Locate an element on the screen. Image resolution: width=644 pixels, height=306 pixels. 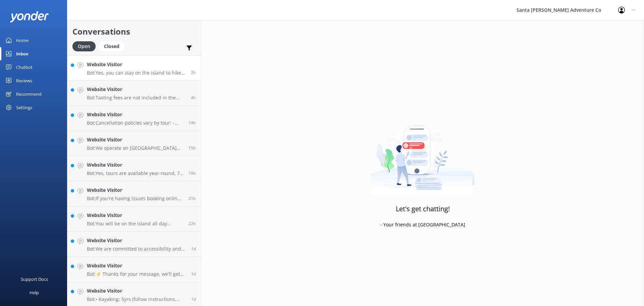
a: Website VisitorBot:Tasting fees are not included in the Wine Country Shuttle price. For other tou... is located at coordinates (134, 93).